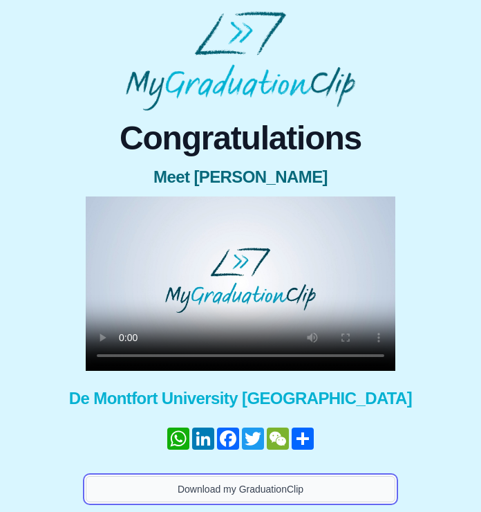 This screenshot has width=481, height=512. What do you see at coordinates (303, 439) in the screenshot?
I see `a: Share` at bounding box center [303, 439].